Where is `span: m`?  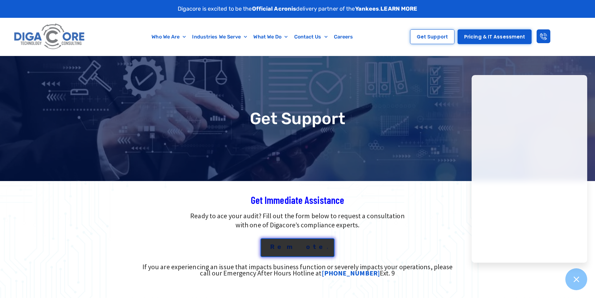 span: m is located at coordinates (289, 246).